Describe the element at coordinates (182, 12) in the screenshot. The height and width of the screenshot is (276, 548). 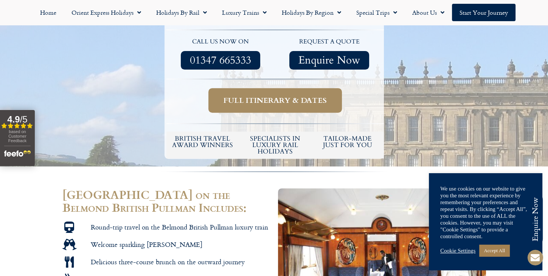
I see `a: Holidays by Rail` at that location.